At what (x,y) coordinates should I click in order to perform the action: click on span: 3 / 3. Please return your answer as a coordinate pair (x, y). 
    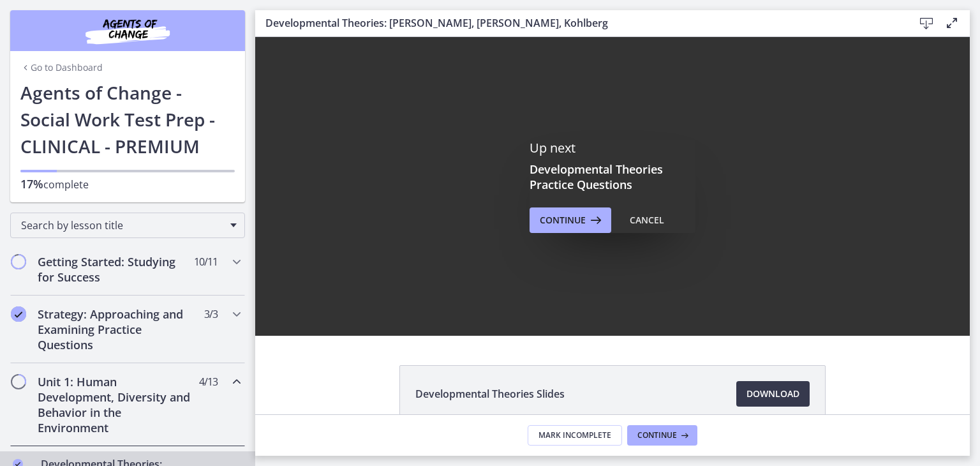
    Looking at the image, I should click on (211, 314).